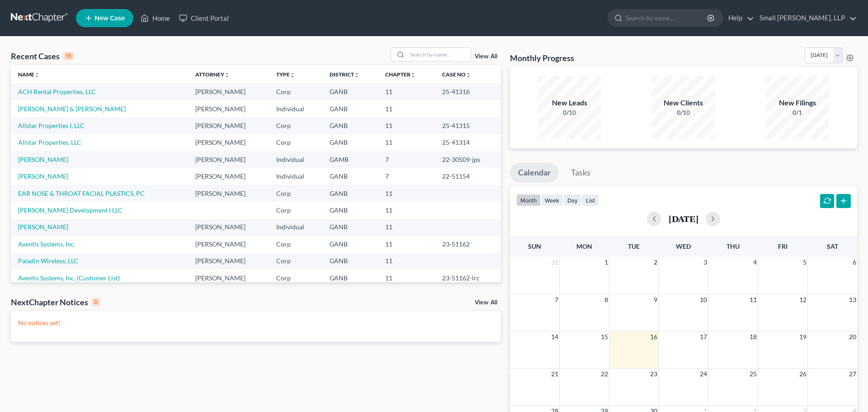  I want to click on div: Recent Cases, so click(42, 56).